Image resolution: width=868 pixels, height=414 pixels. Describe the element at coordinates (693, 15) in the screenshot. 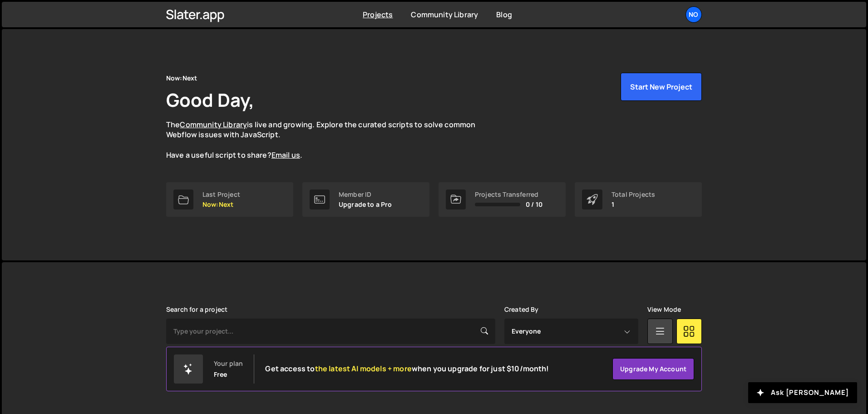

I see `div: No` at that location.